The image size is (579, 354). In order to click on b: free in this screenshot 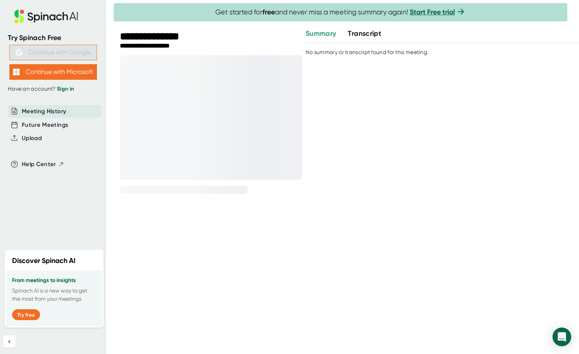, I will do `click(269, 12)`.